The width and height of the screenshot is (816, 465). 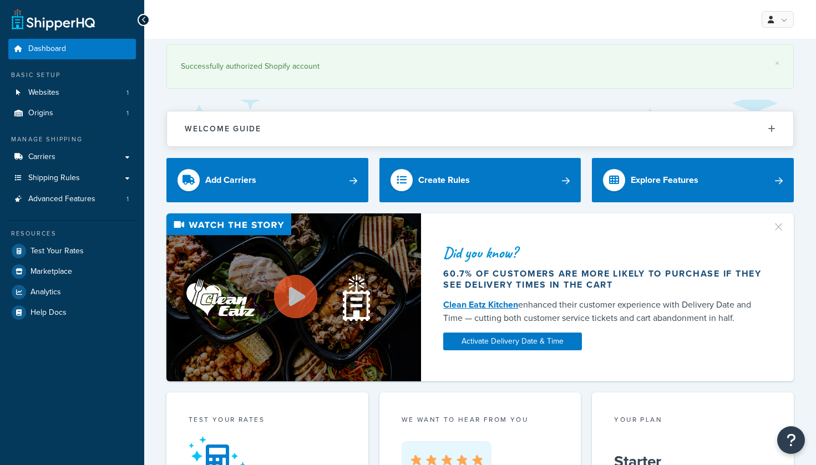 What do you see at coordinates (72, 75) in the screenshot?
I see `div: Basic Setup` at bounding box center [72, 75].